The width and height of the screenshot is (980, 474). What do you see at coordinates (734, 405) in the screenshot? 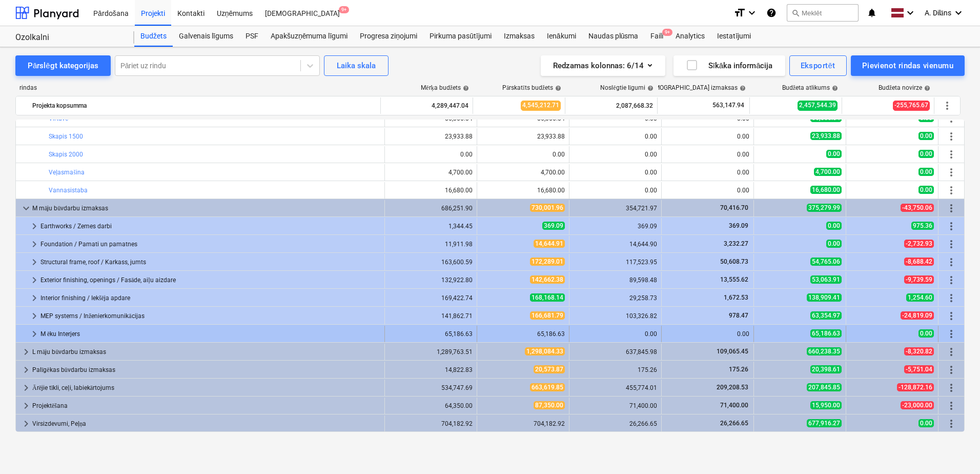
I see `span: 71,400.00` at bounding box center [734, 405].